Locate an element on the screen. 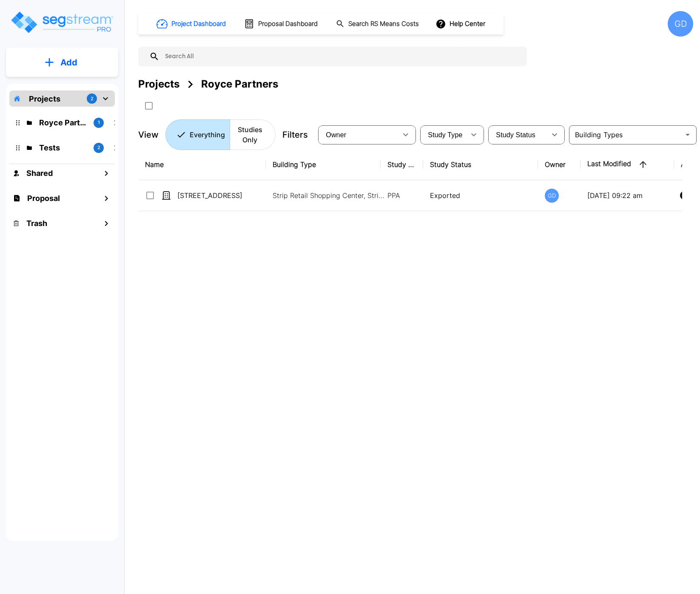 The width and height of the screenshot is (700, 594). button: Studies Only is located at coordinates (252, 135).